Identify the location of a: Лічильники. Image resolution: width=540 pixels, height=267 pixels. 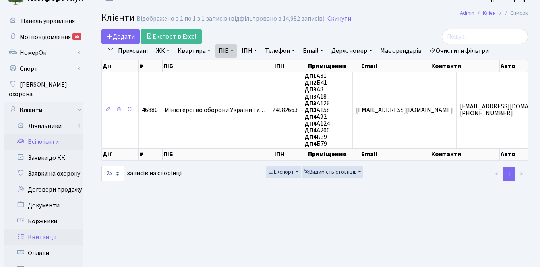
(46, 126).